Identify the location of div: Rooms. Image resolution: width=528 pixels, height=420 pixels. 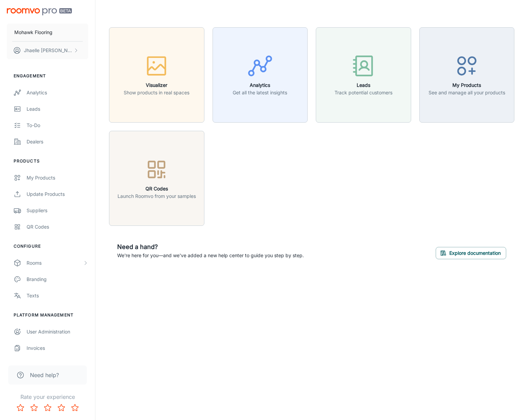
(54, 263).